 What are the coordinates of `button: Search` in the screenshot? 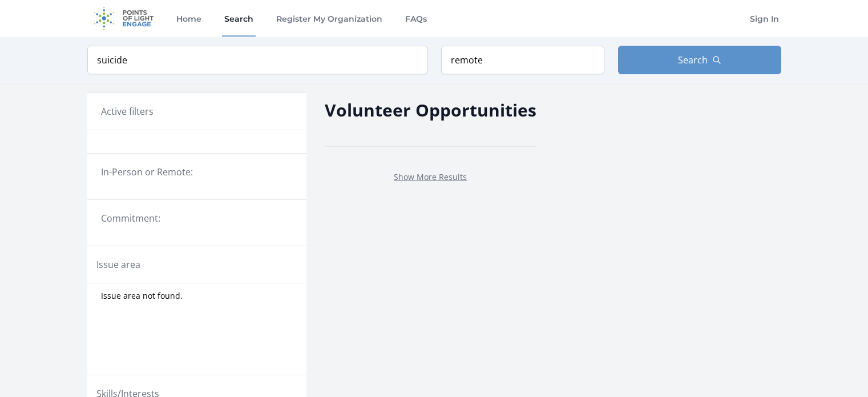 It's located at (700, 60).